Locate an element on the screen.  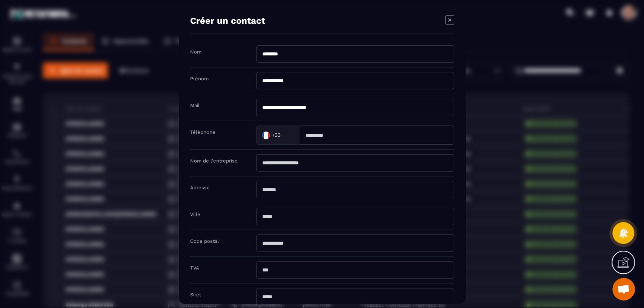
div: Ouvrir le chat is located at coordinates (624, 289).